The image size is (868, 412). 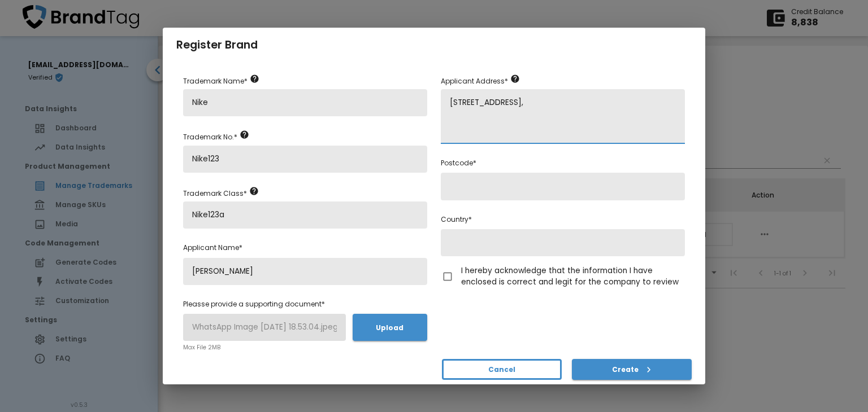 I want to click on svg: The registered address in your certificate of incorporation, so click(x=515, y=79).